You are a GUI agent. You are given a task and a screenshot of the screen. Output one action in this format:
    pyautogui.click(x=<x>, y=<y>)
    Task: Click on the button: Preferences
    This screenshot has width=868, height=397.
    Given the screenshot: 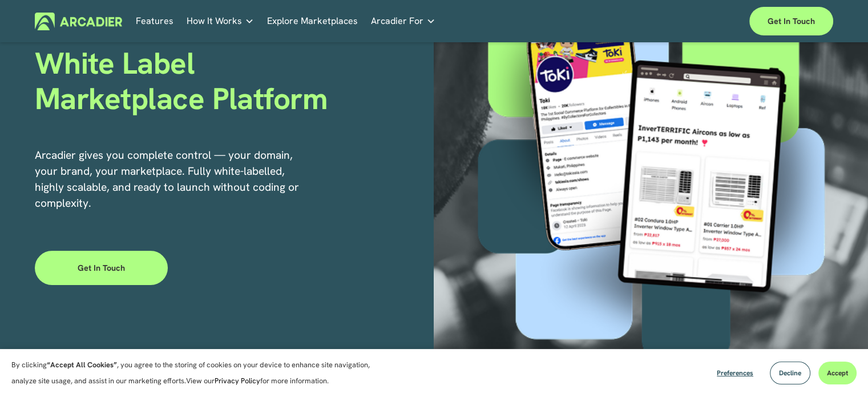 What is the action you would take?
    pyautogui.click(x=736, y=373)
    